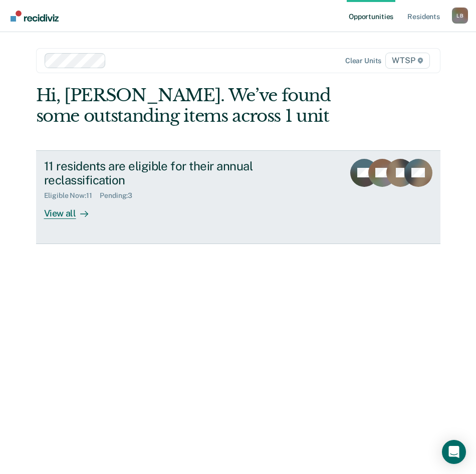 The width and height of the screenshot is (476, 474). Describe the element at coordinates (238, 197) in the screenshot. I see `a: 11 residents are eligible for their annual reclassificationEligible Now:11Pending:3View all` at that location.